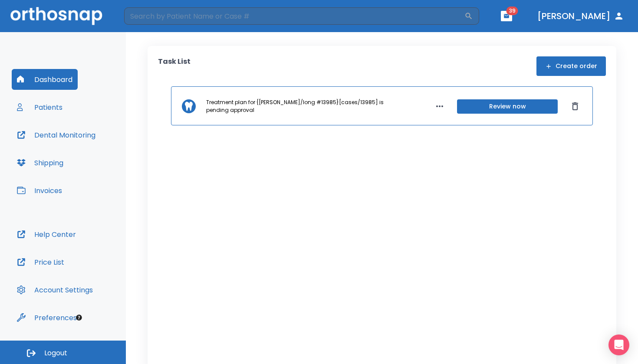 The height and width of the screenshot is (364, 638). Describe the element at coordinates (47, 318) in the screenshot. I see `a: Preferences` at that location.